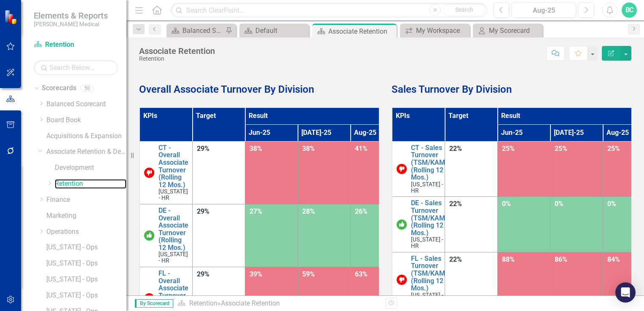 The image size is (644, 311). What do you see at coordinates (281, 31) in the screenshot?
I see `div: Default` at bounding box center [281, 31].